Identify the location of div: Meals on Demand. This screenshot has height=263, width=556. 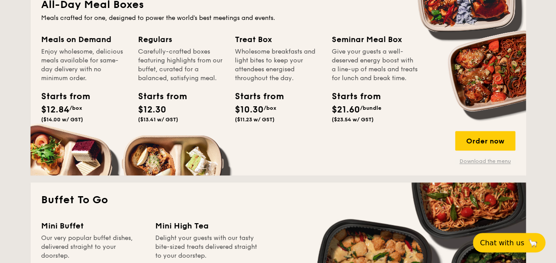
(84, 39).